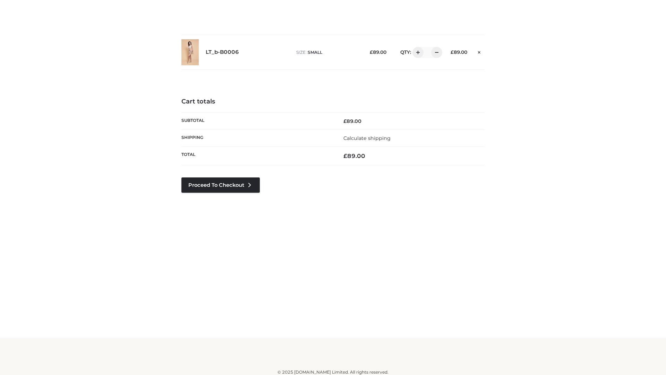 The height and width of the screenshot is (375, 666). What do you see at coordinates (417, 52) in the screenshot?
I see `div: QTY:` at bounding box center [417, 52].